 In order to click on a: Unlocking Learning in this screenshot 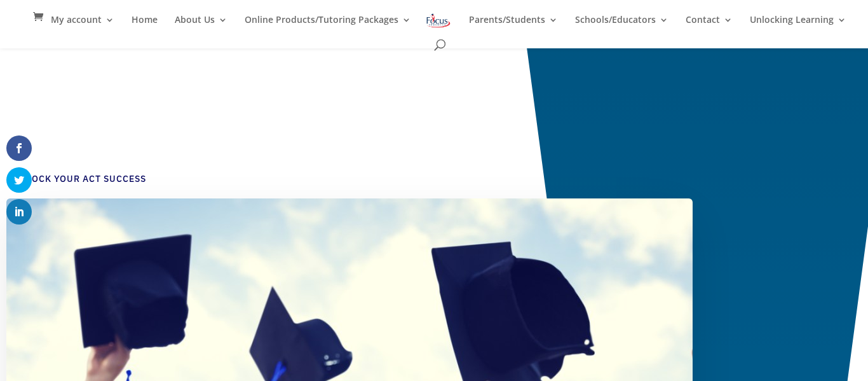, I will do `click(799, 26)`.